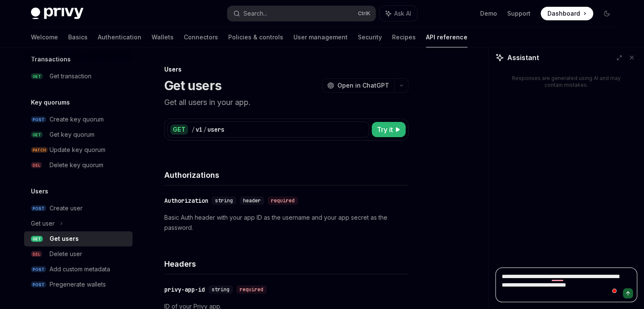  Describe the element at coordinates (446, 37) in the screenshot. I see `a: API reference` at that location.